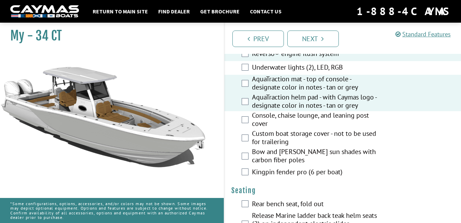  What do you see at coordinates (313, 39) in the screenshot?
I see `a: Next` at bounding box center [313, 39].